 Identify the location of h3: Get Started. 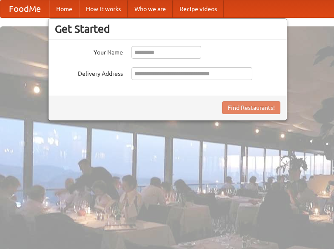
(168, 29).